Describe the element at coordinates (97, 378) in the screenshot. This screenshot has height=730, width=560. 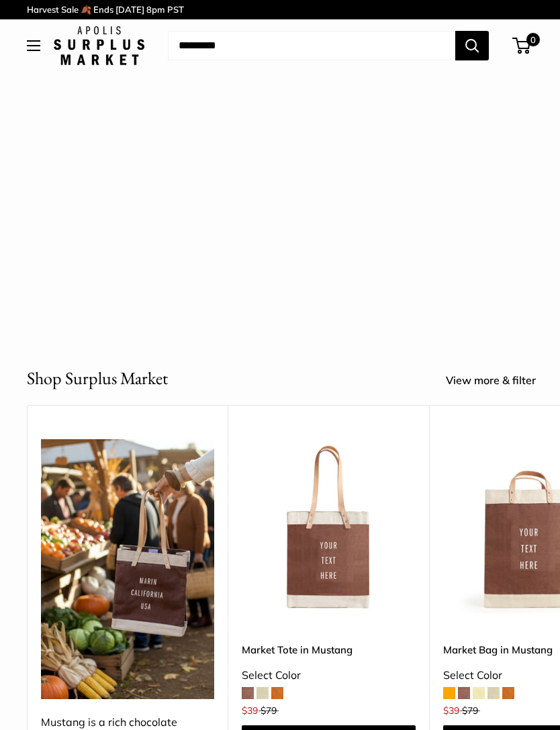
I see `h2: Shop Surplus Market` at that location.